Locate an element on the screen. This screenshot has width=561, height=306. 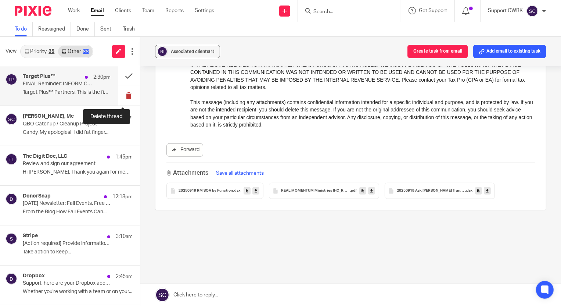
a: Other33 is located at coordinates (75, 51).